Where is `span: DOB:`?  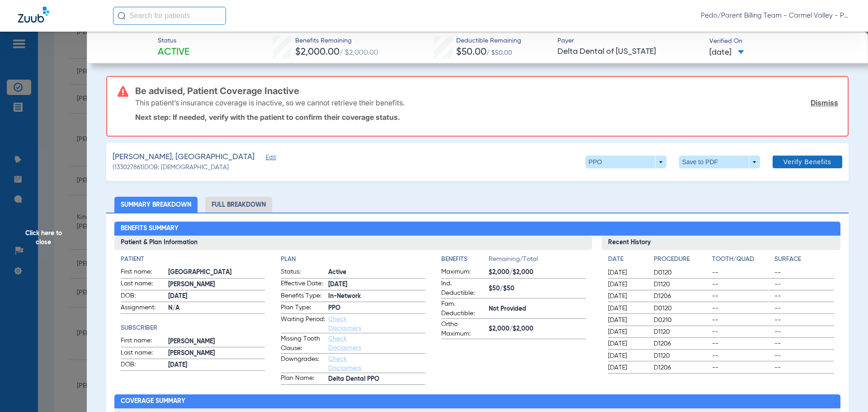 span: DOB: is located at coordinates (143, 297).